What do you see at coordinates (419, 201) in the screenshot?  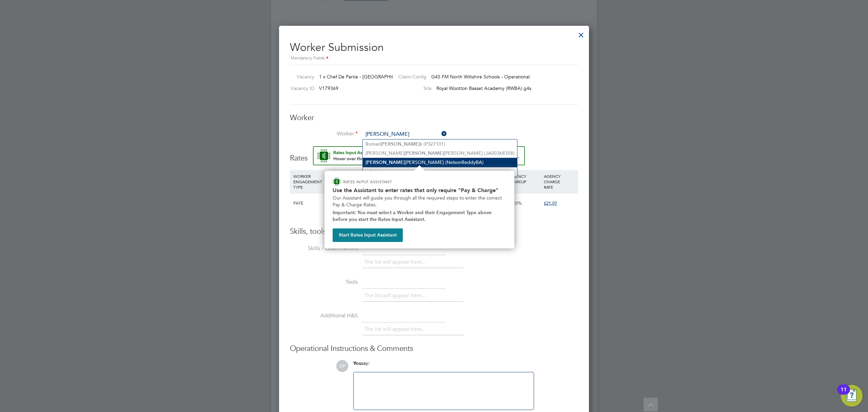 I see `p: Our Assistant will guide you through all the required steps to enter the correct Pay & Charge Rates.` at bounding box center [419, 201].